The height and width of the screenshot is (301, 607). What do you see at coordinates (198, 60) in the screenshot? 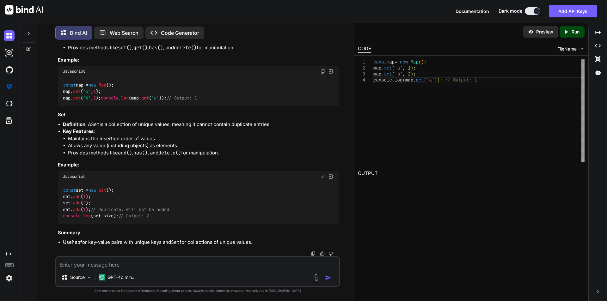
I see `h3: Example:` at bounding box center [198, 60].